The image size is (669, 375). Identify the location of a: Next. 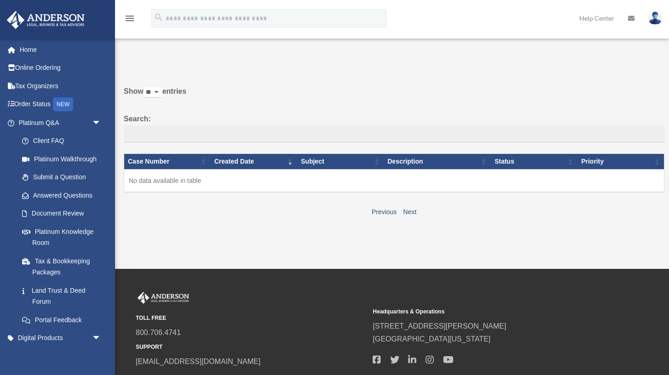
(409, 212).